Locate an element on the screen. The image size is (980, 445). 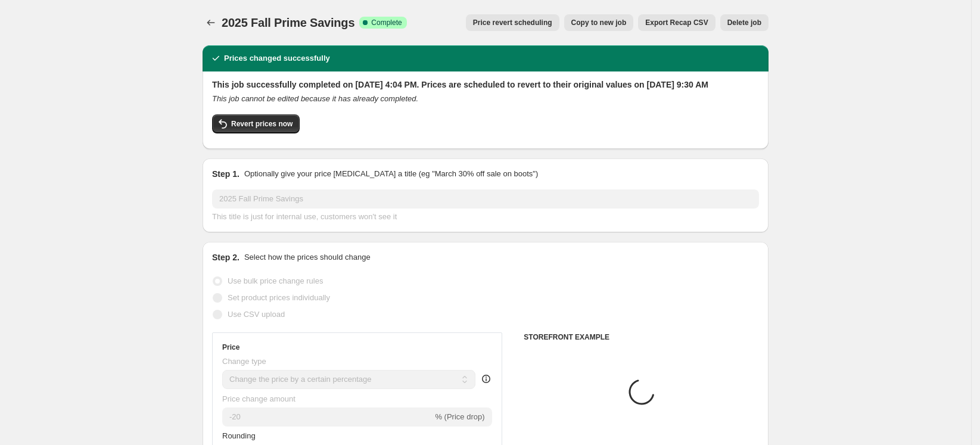
span: Set product prices individually is located at coordinates (278, 297).